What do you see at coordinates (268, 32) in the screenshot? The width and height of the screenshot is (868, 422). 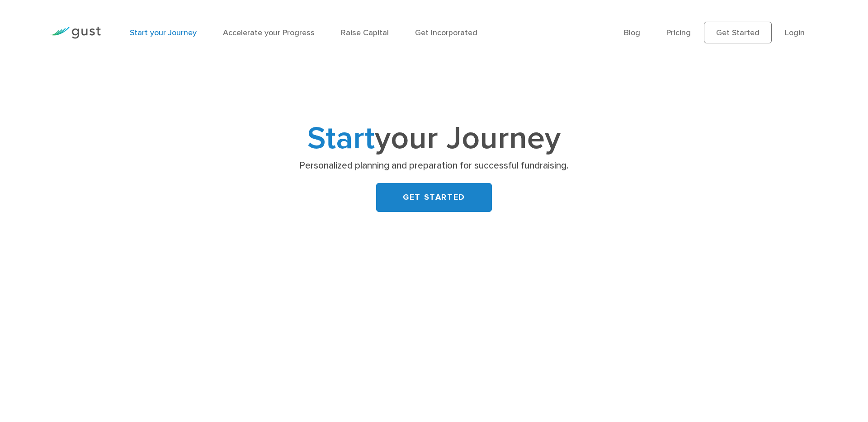 I see `a: Accelerate your Progress` at bounding box center [268, 32].